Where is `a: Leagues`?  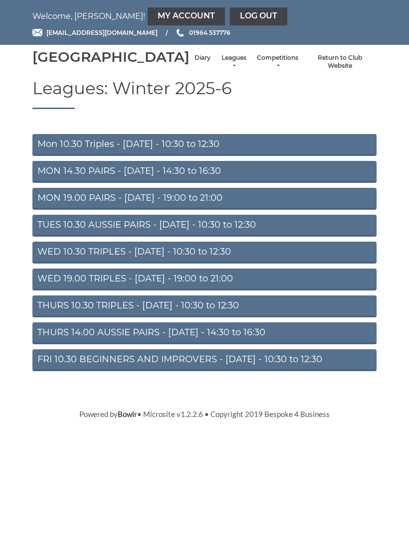
a: Leagues is located at coordinates (233, 62).